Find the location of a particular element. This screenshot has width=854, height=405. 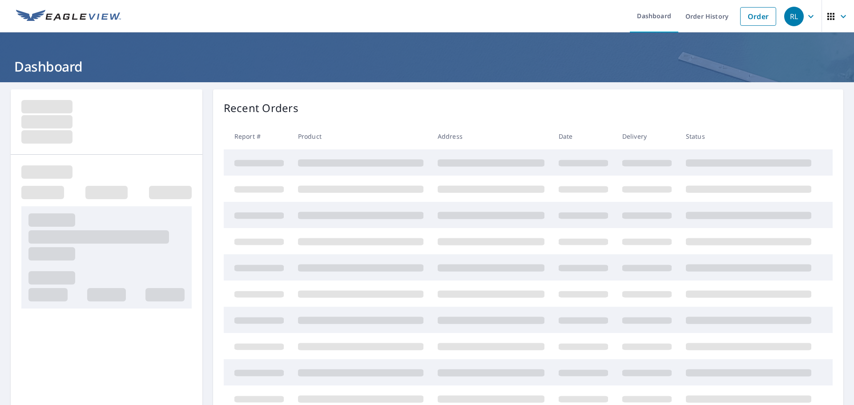

th: Status is located at coordinates (749, 136).